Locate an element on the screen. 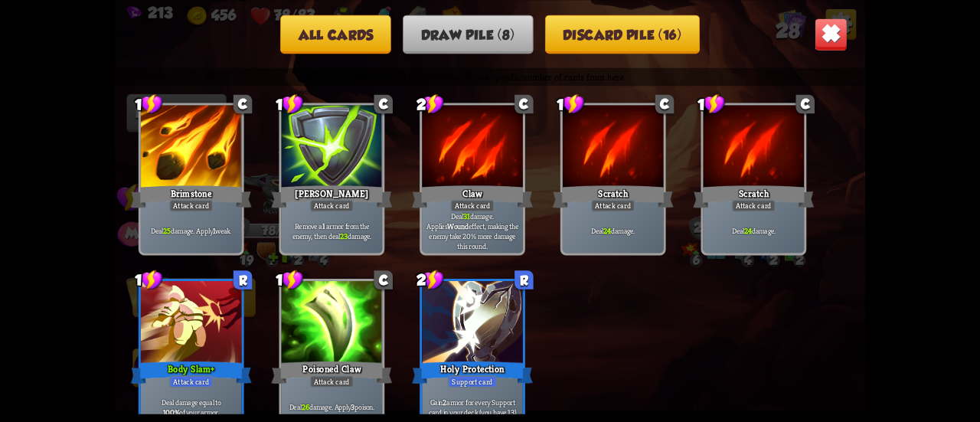  p: At the start of each turn, you draw a specific number of cards from here. is located at coordinates (490, 76).